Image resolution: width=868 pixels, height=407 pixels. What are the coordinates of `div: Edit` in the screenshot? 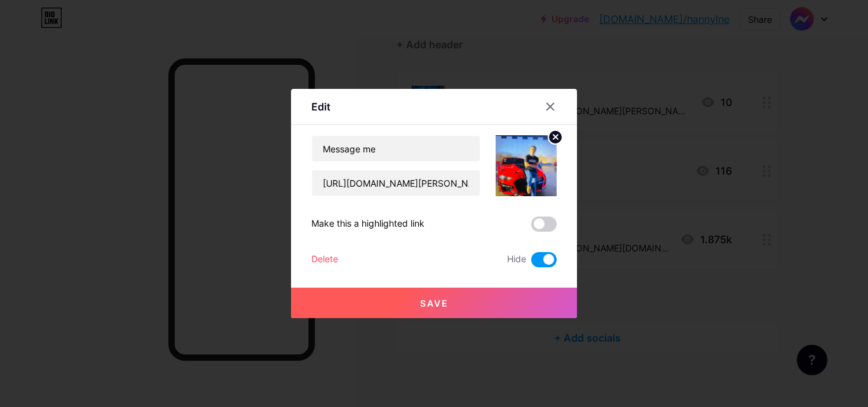 It's located at (321, 107).